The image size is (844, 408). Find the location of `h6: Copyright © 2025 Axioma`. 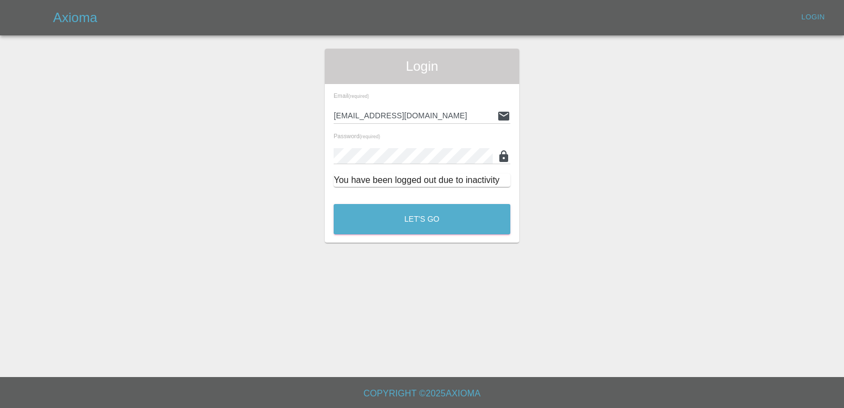

h6: Copyright © 2025 Axioma is located at coordinates (422, 393).